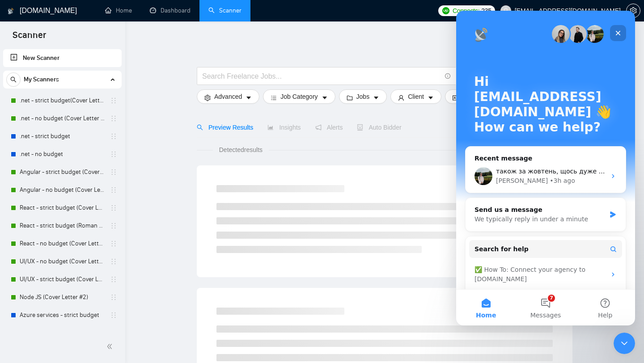 This screenshot has width=644, height=363. Describe the element at coordinates (162, 23) in the screenshot. I see `div: Close` at that location.